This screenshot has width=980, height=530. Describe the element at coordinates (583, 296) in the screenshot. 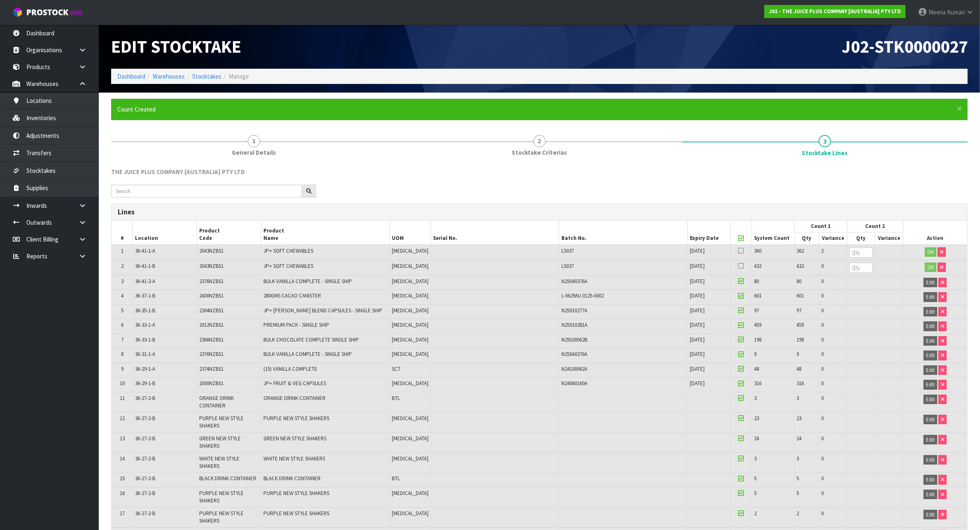

I see `span: L-0629AU.0125-0002` at that location.